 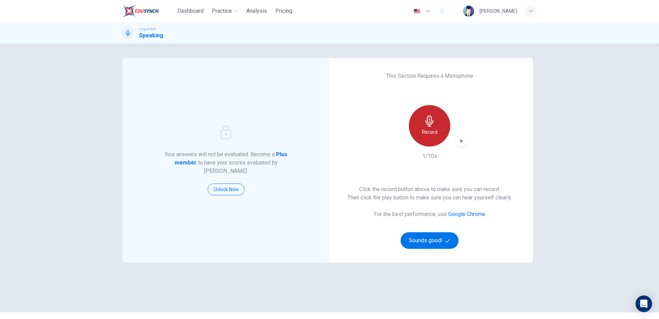 I want to click on a: Dashboard, so click(x=190, y=11).